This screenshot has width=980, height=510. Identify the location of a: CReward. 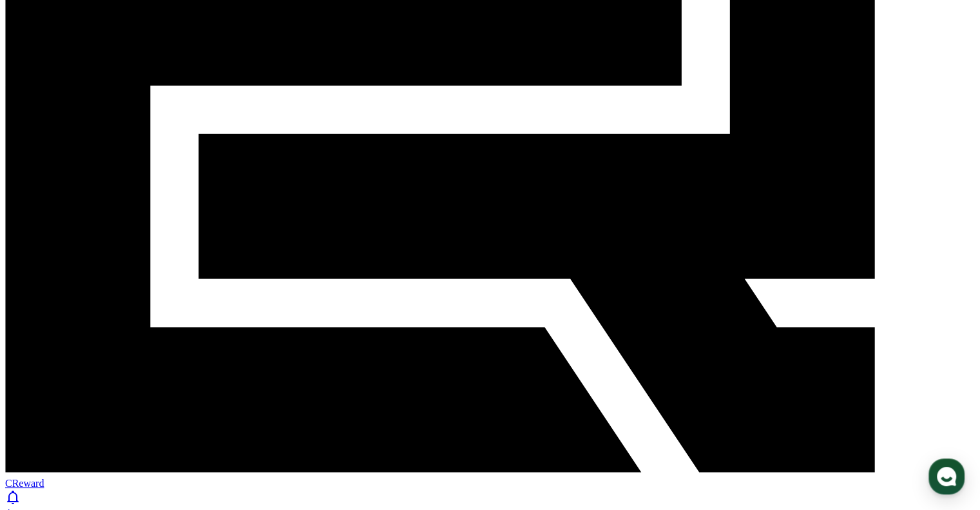
(490, 477).